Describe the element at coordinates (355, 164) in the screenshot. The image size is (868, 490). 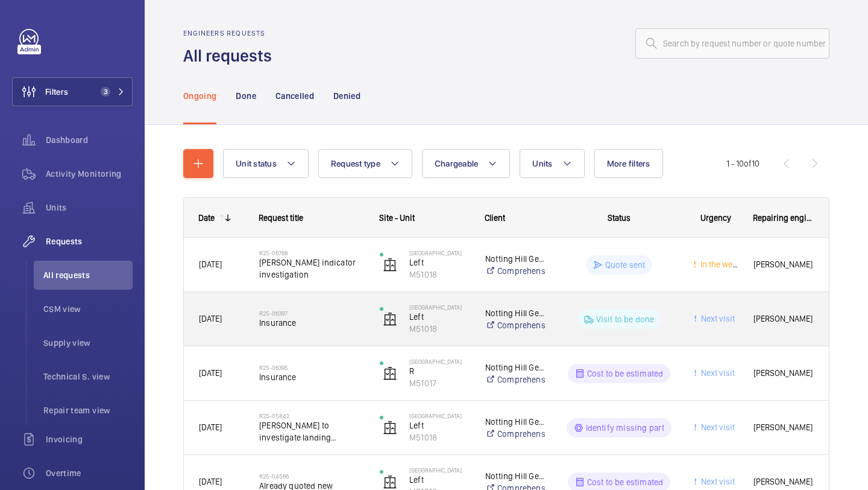
I see `span: Request type` at that location.